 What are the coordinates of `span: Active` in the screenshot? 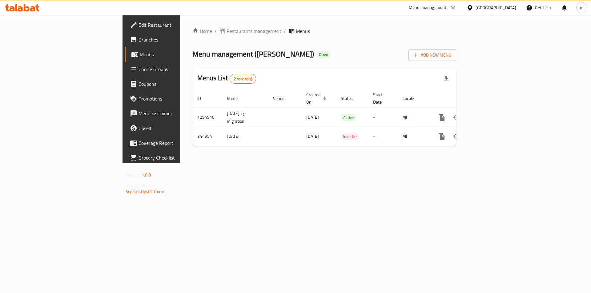 It's located at (349, 118).